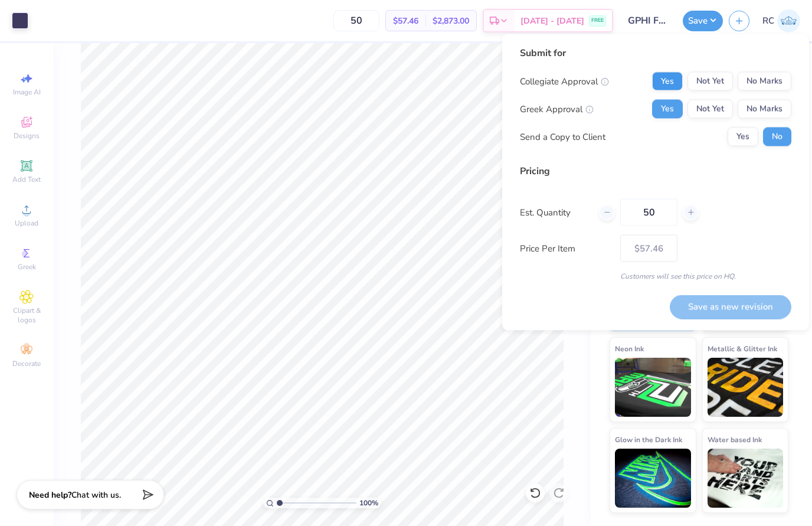 The image size is (812, 526). I want to click on img: Neon Ink, so click(652, 387).